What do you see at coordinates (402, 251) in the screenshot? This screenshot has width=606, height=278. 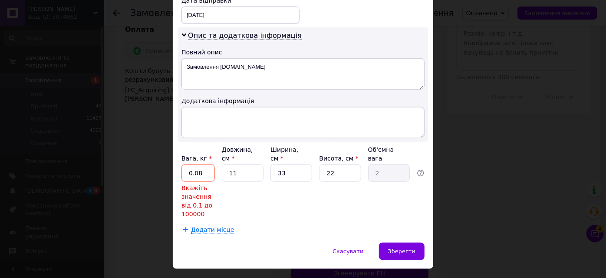 I see `span: Зберегти` at bounding box center [402, 251].